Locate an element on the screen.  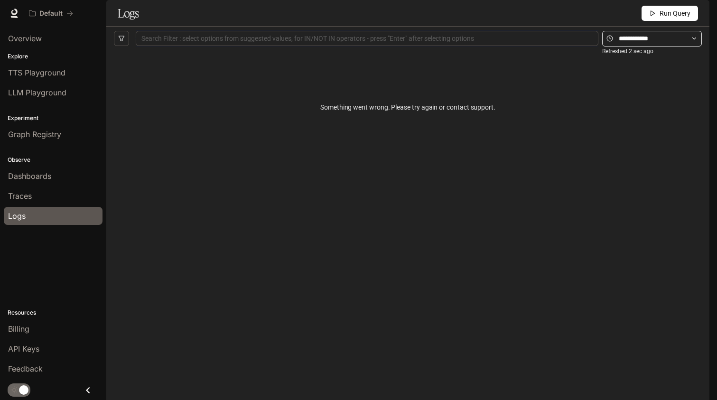
span: Run Query is located at coordinates (675, 13).